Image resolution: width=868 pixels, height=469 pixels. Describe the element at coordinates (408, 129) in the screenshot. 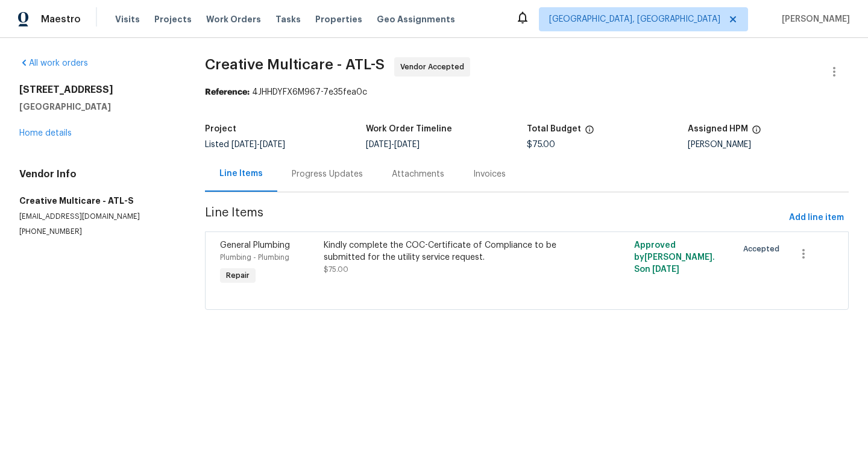

I see `h5: Work Order Timeline` at that location.